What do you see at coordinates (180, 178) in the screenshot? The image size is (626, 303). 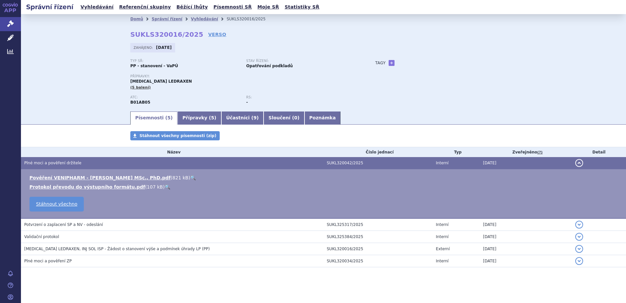 I see `span: 821 kB` at bounding box center [180, 178].